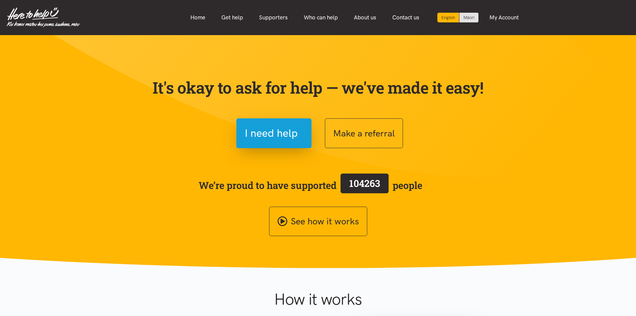 This screenshot has width=636, height=316. What do you see at coordinates (43, 17) in the screenshot?
I see `img: Home` at bounding box center [43, 17].